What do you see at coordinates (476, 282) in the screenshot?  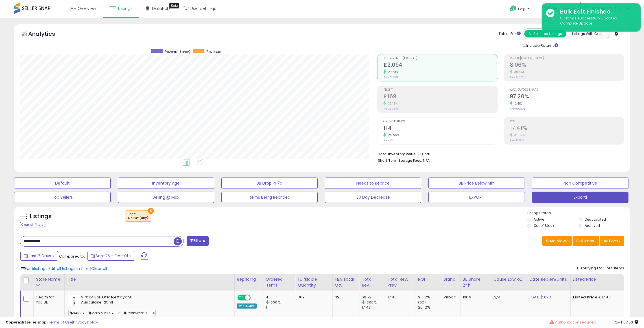 I see `div: BB Share 24h.` at bounding box center [476, 282].